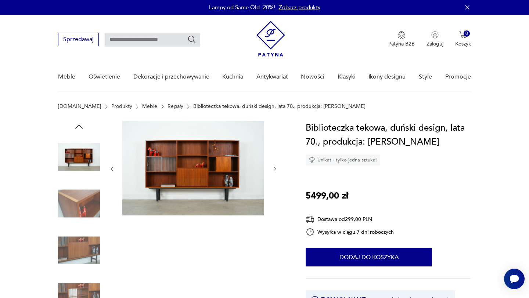 This screenshot has height=298, width=529. Describe the element at coordinates (313, 77) in the screenshot. I see `a: Nowości` at that location.